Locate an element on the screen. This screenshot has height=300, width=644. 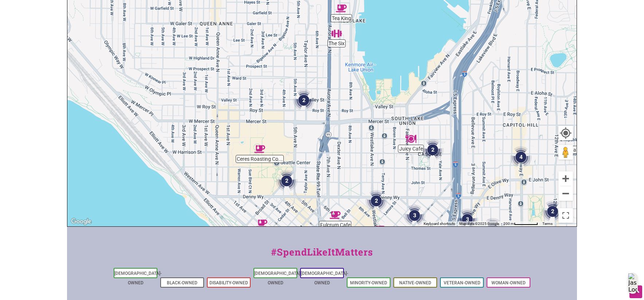
div: Cherry Street Coffee is located at coordinates (262, 223).